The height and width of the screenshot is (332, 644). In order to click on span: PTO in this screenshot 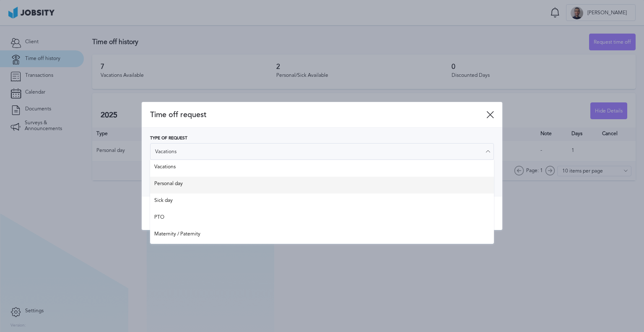, I will do `click(322, 218)`.